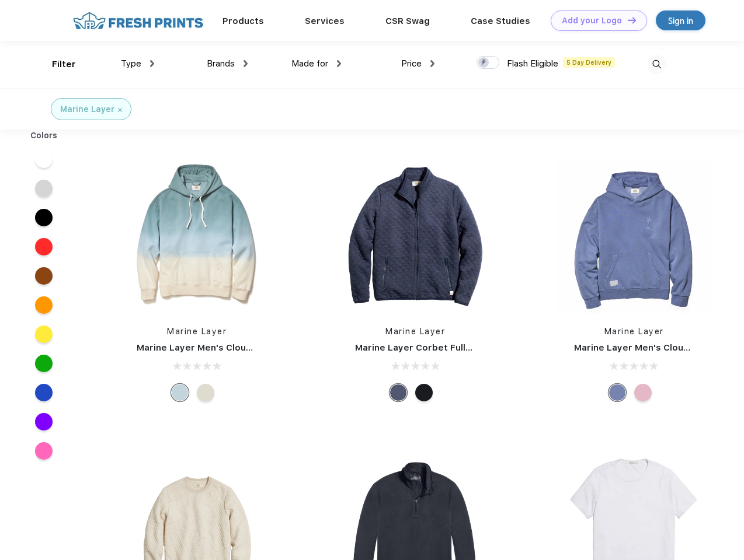 Image resolution: width=744 pixels, height=560 pixels. What do you see at coordinates (64, 65) in the screenshot?
I see `div: Filter` at bounding box center [64, 65].